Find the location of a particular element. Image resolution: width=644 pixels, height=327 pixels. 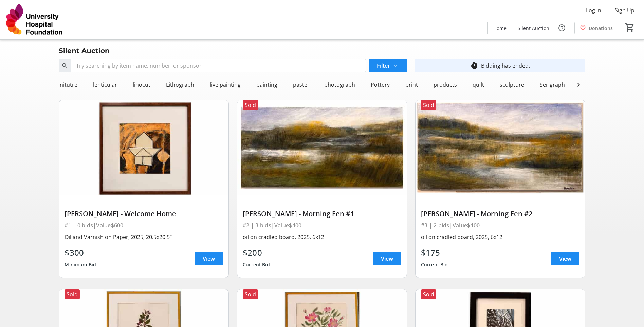

img: Allen Ball - Welcome Home is located at coordinates (144, 147).